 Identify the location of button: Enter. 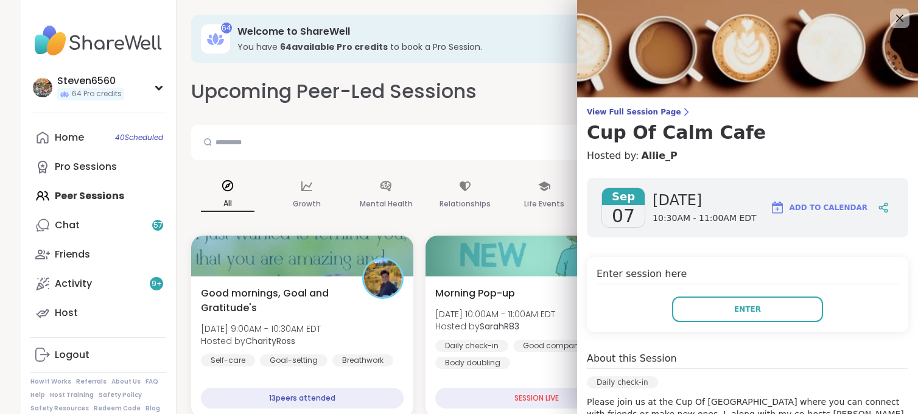
(748, 309).